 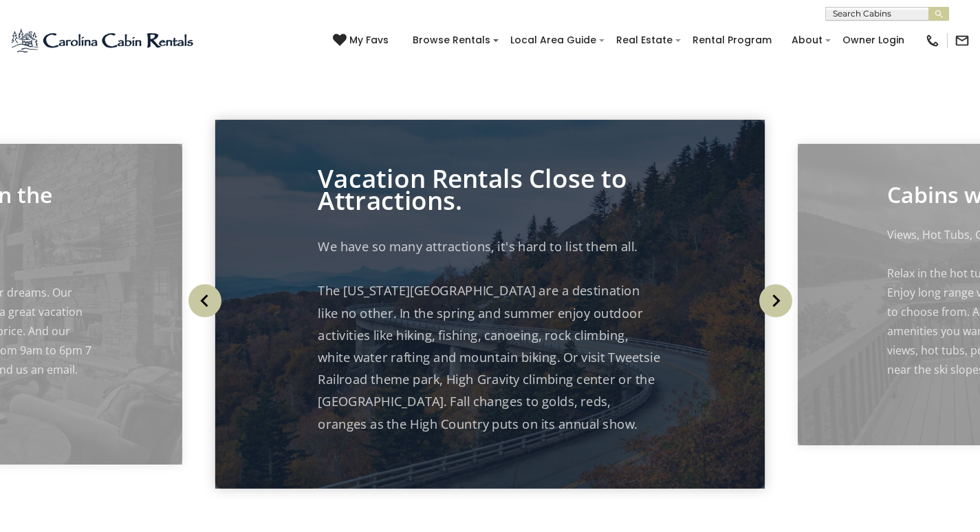 What do you see at coordinates (933, 41) in the screenshot?
I see `img: phone-regular-black.png` at bounding box center [933, 41].